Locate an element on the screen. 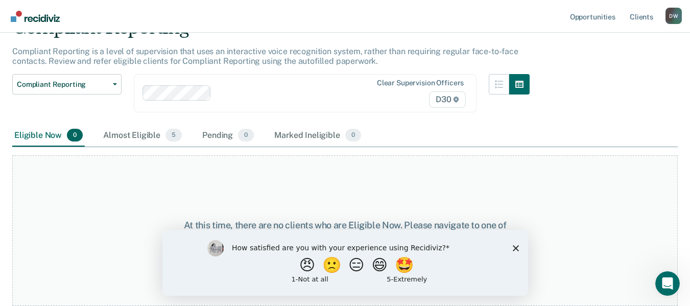 Image resolution: width=690 pixels, height=306 pixels. div: 5 - Extremely is located at coordinates (272, 49).